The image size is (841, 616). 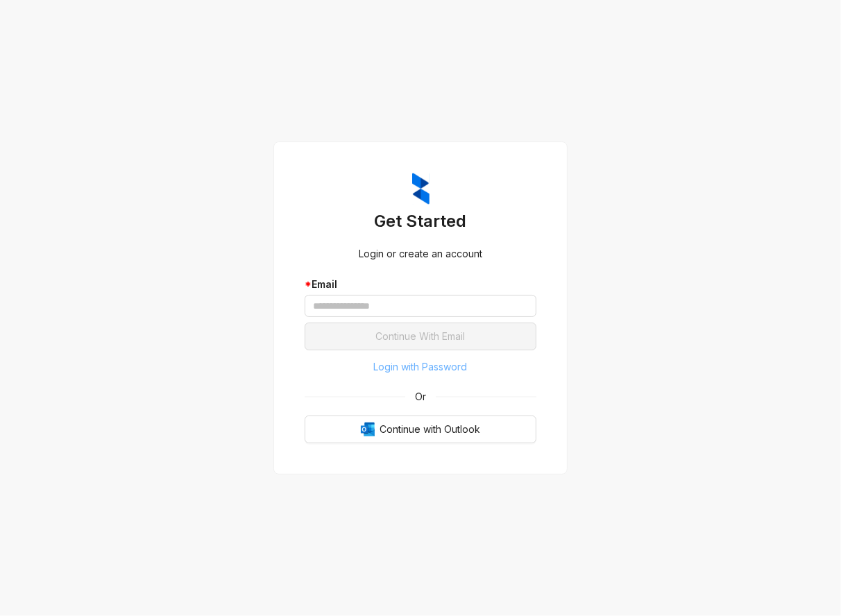 What do you see at coordinates (420, 284) in the screenshot?
I see `div: Email` at bounding box center [420, 284].